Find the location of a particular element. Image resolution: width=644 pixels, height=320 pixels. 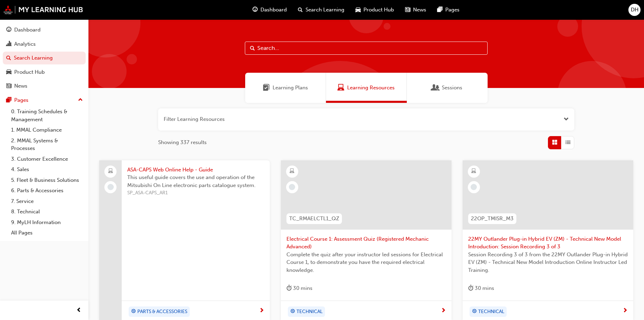

span: Product Hub is located at coordinates (379, 10).